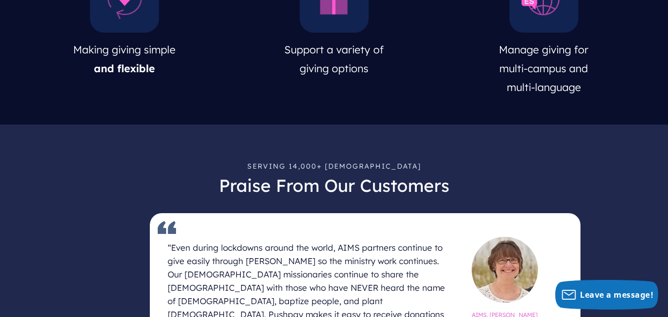 The height and width of the screenshot is (317, 668). I want to click on span: Making giving simple, so click(124, 49).